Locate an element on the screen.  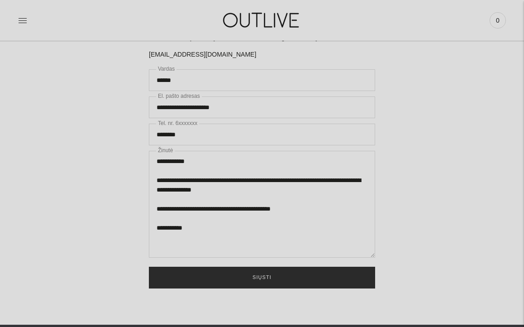
button: Siųsti is located at coordinates (262, 277).